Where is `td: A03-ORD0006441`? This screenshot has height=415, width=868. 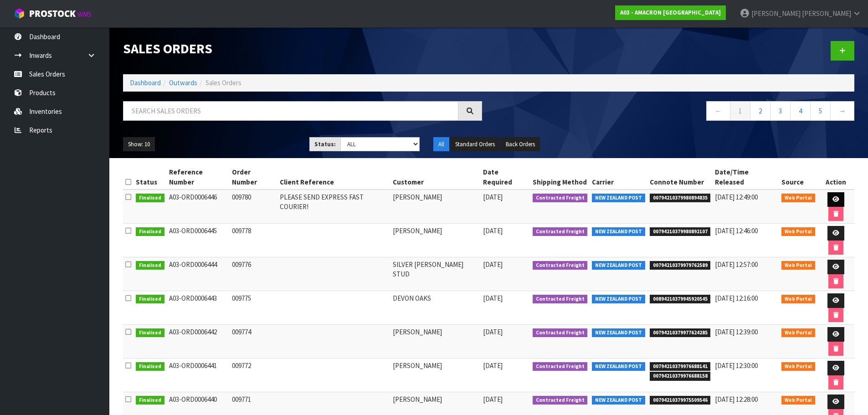 td: A03-ORD0006441 is located at coordinates (198, 375).